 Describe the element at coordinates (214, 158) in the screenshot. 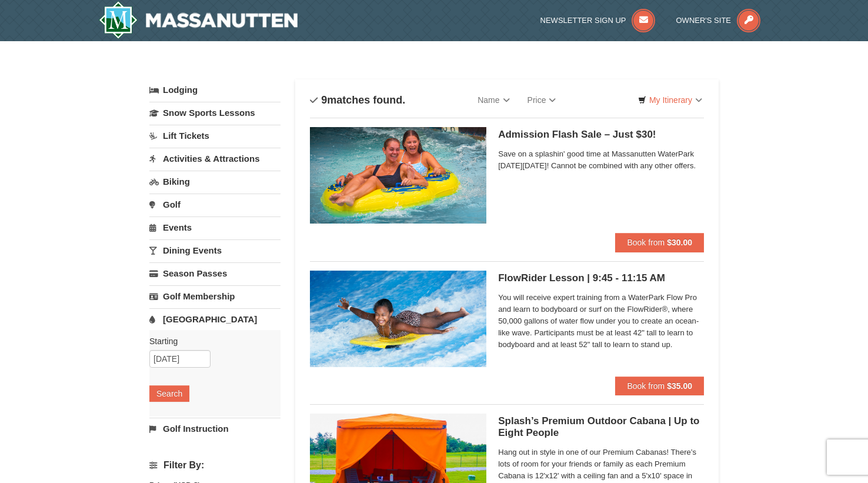

I see `a: Activities & Attractions` at that location.